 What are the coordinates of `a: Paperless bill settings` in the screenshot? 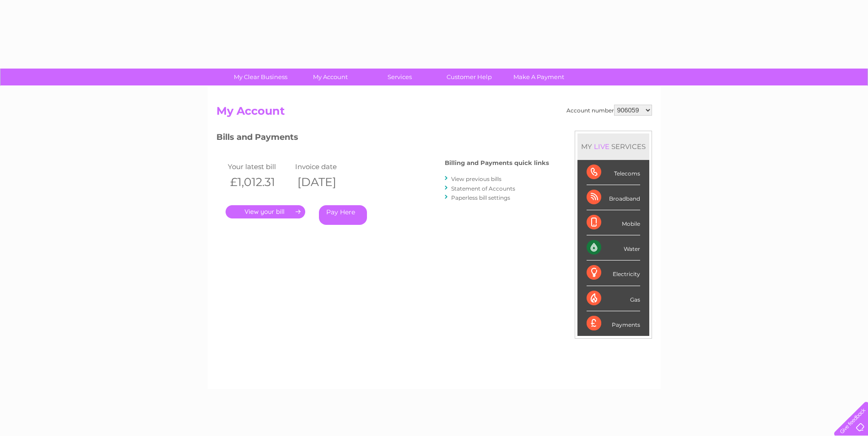 It's located at (480, 198).